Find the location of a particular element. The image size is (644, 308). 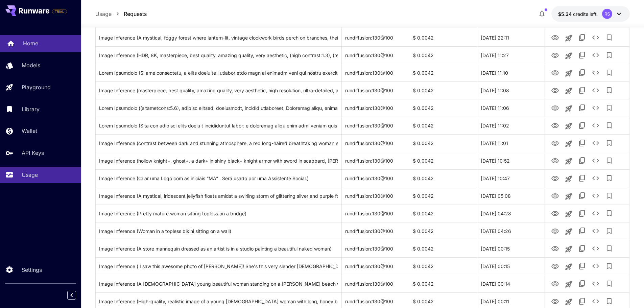

div: 01 Sep, 2025 11:27 is located at coordinates (510, 55).